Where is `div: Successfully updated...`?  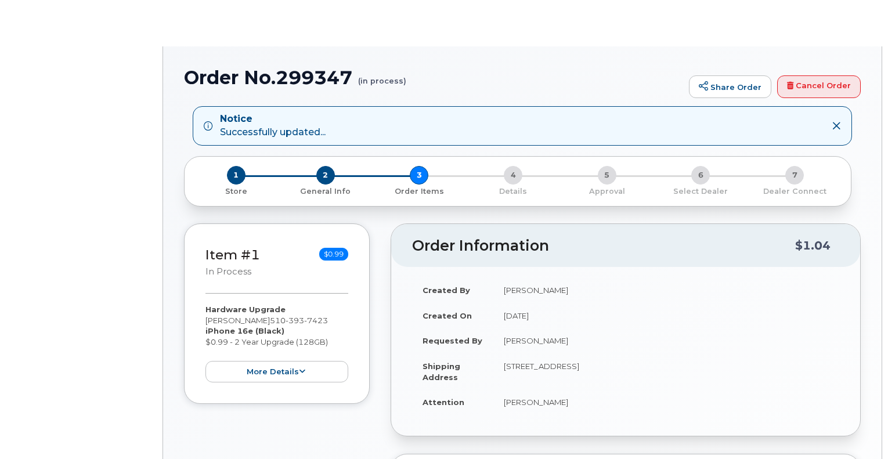 div: Successfully updated... is located at coordinates (273, 126).